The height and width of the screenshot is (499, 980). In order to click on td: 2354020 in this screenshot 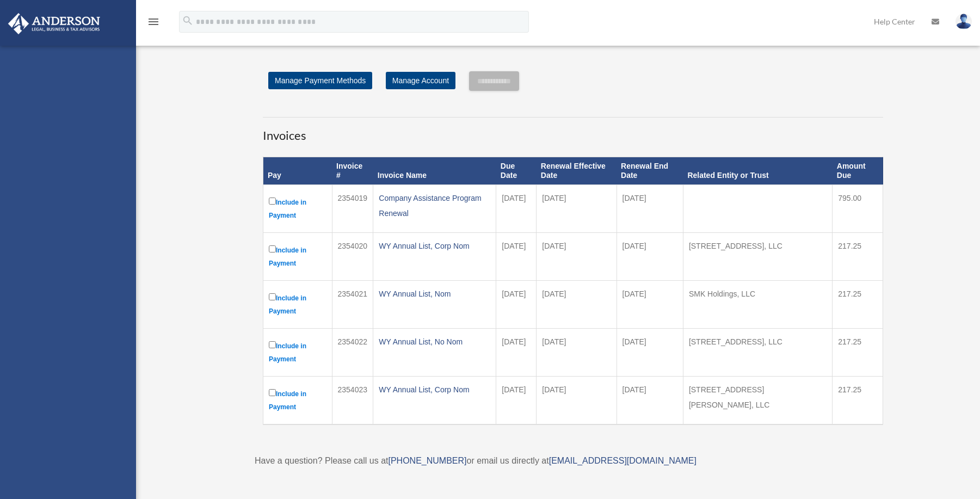, I will do `click(353, 256)`.